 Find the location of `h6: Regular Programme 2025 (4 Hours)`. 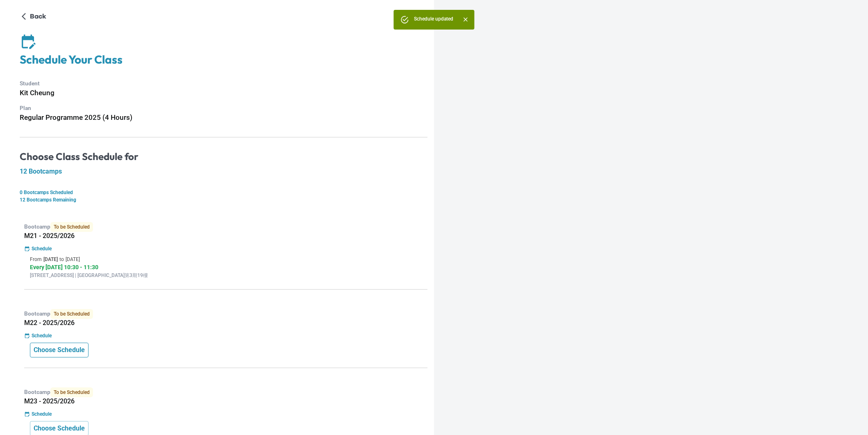

h6: Regular Programme 2025 (4 Hours) is located at coordinates (223, 118).